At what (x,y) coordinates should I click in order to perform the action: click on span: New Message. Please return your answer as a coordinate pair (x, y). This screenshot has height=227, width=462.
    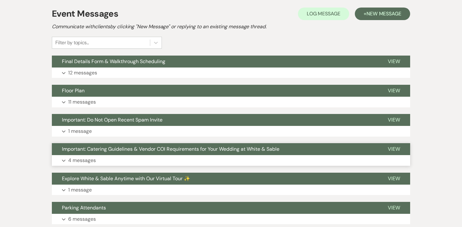
    Looking at the image, I should click on (384, 14).